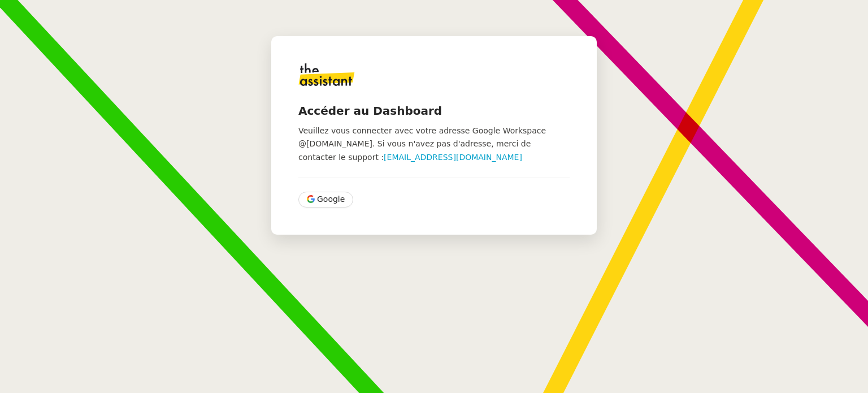  I want to click on span: Google, so click(330, 199).